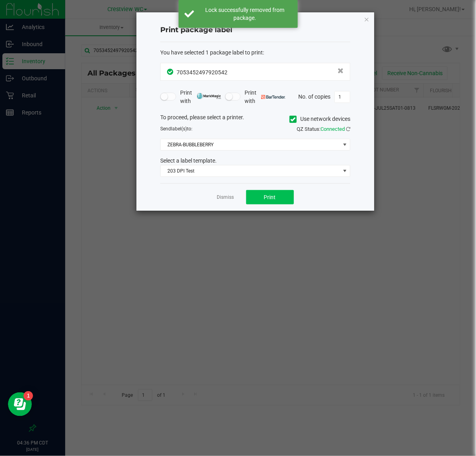 The width and height of the screenshot is (476, 456). What do you see at coordinates (273, 97) in the screenshot?
I see `img: bartender.png` at bounding box center [273, 97].